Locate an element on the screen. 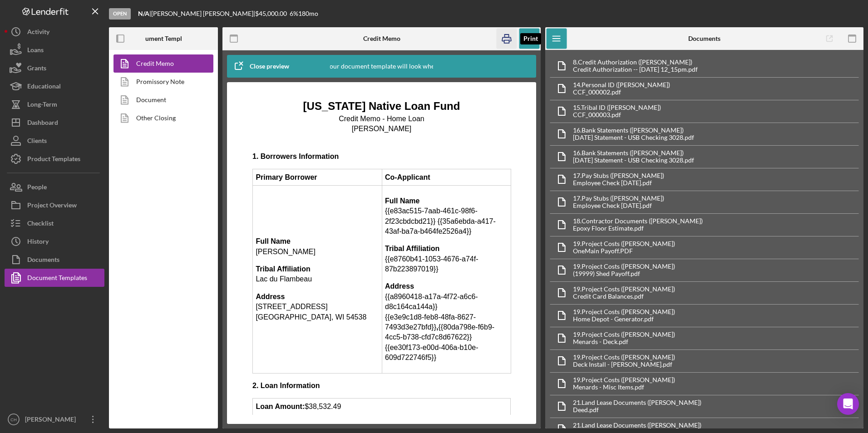 Image resolution: width=868 pixels, height=433 pixels. a: Promissory Note is located at coordinates (161, 82).